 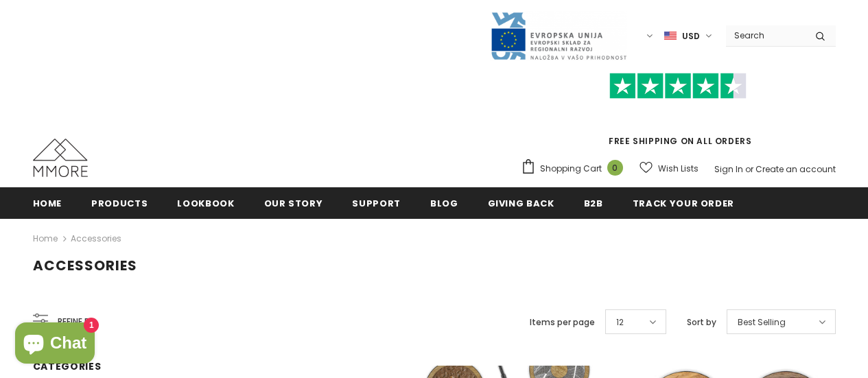 What do you see at coordinates (691, 36) in the screenshot?
I see `span: USD` at bounding box center [691, 36].